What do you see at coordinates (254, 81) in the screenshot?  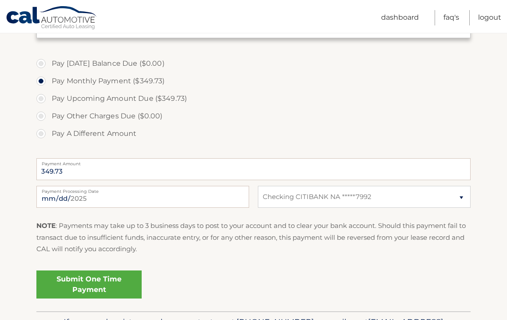 I see `label: Pay Monthly Payment ($349.73)` at bounding box center [254, 81].